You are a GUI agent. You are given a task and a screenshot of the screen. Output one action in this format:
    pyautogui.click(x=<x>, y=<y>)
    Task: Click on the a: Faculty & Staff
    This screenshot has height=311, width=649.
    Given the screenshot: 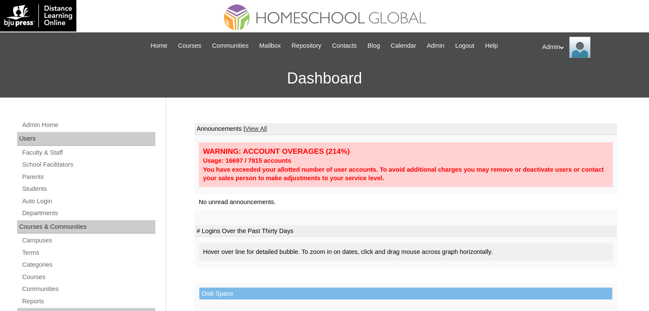 What is the action you would take?
    pyautogui.click(x=88, y=153)
    